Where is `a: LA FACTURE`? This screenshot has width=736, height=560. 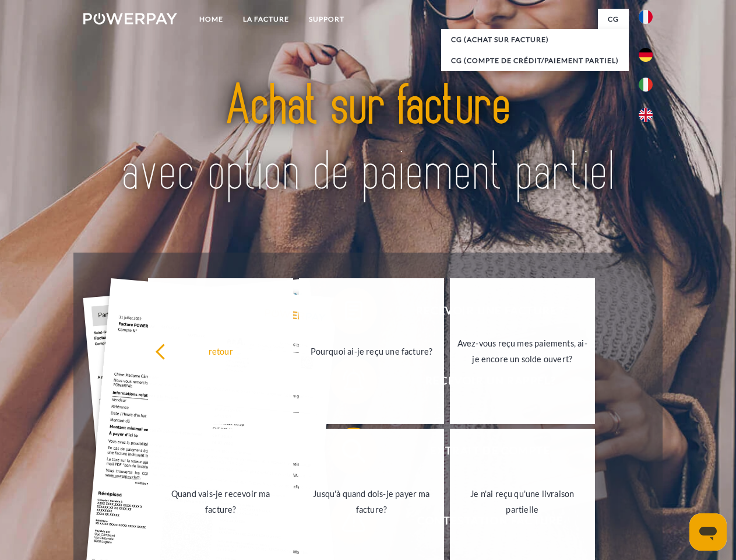 a: LA FACTURE is located at coordinates (265, 19).